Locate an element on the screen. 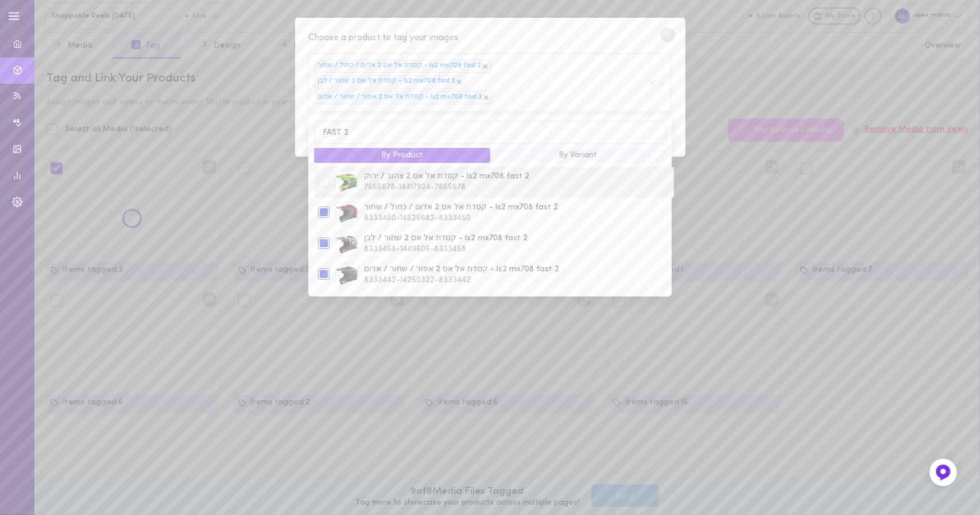  a: קסדת אל אס 2 אפור / שחור / אדום - ls2 mx708 fast 2 is located at coordinates (400, 97).